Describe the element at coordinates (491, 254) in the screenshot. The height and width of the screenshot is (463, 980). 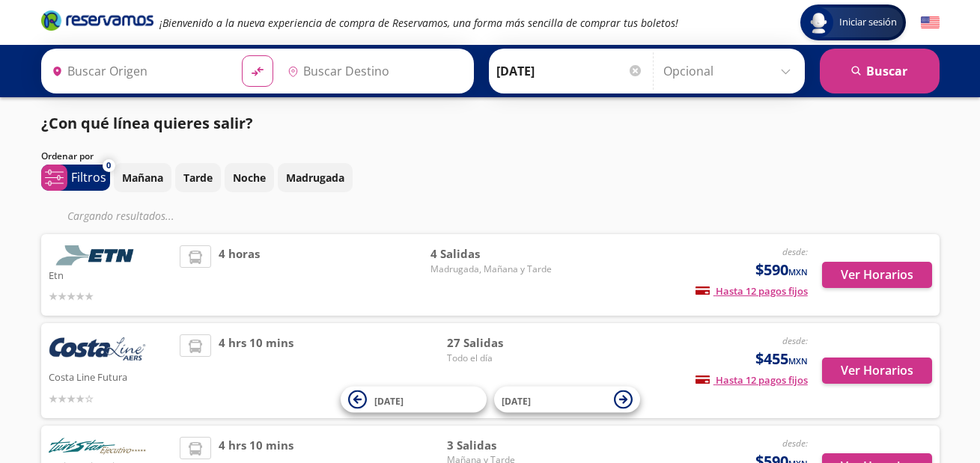
I see `span: 4 Salidas` at that location.